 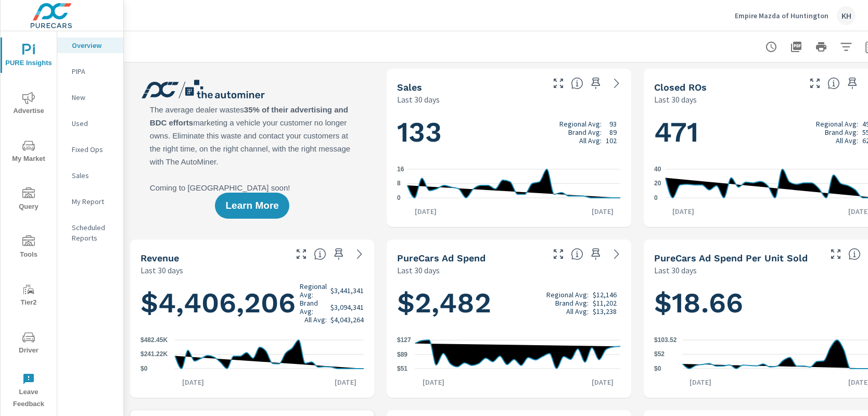 What do you see at coordinates (658, 170) in the screenshot?
I see `text: 40` at bounding box center [658, 170].